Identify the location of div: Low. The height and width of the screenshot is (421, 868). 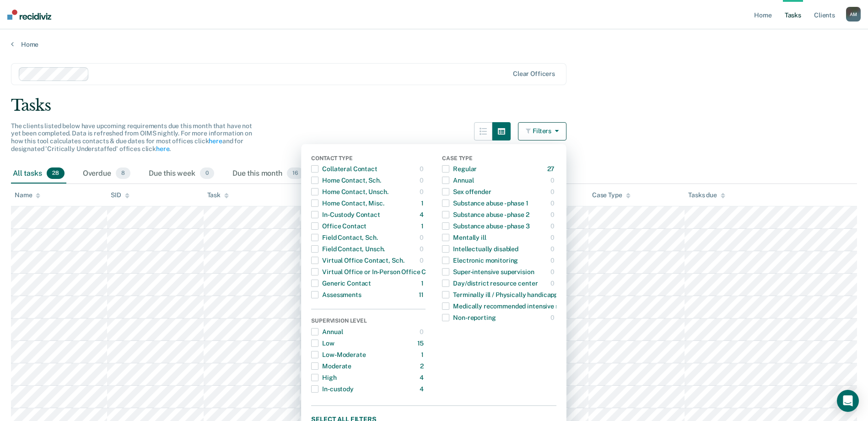
(323, 343).